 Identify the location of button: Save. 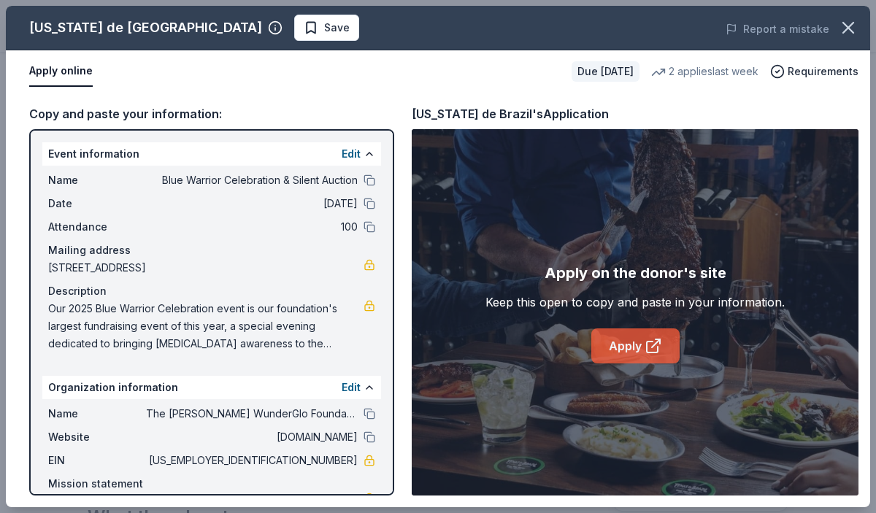
(326, 28).